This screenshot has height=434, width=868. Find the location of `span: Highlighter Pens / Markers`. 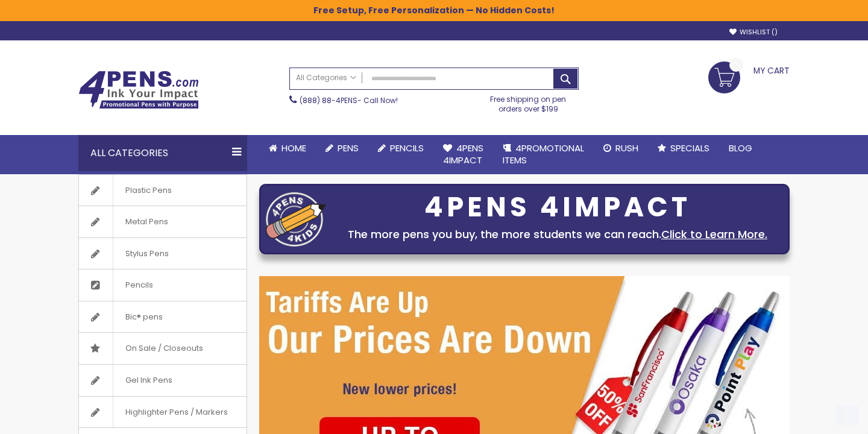

span: Highlighter Pens / Markers is located at coordinates (176, 412).